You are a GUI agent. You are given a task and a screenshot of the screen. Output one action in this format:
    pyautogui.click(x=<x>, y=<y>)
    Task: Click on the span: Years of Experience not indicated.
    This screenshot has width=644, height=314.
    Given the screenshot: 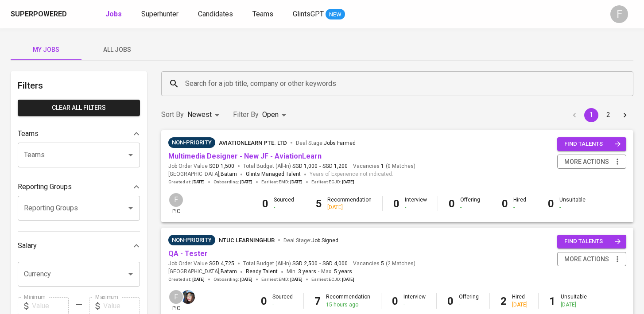 What is the action you would take?
    pyautogui.click(x=351, y=175)
    